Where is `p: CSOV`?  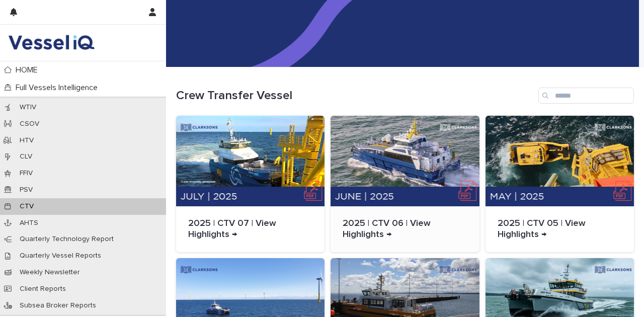 p: CSOV is located at coordinates (30, 123).